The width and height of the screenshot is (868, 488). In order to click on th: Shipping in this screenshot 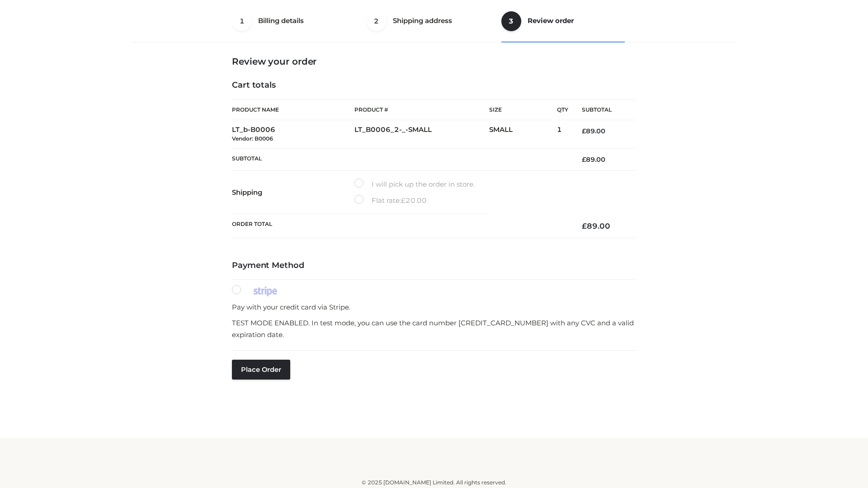, I will do `click(293, 192)`.